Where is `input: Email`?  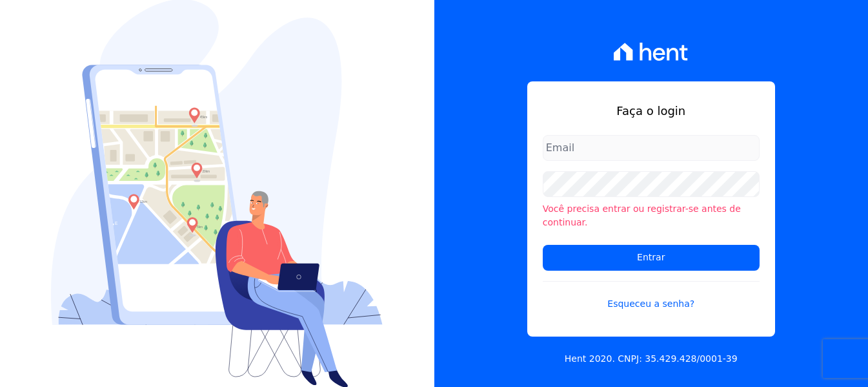
input: Email is located at coordinates (651, 148).